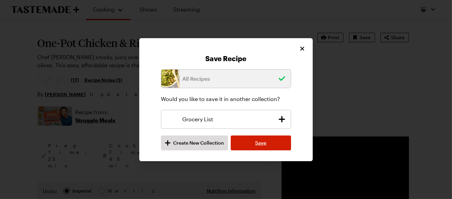  I want to click on p: Grocery List, so click(228, 119).